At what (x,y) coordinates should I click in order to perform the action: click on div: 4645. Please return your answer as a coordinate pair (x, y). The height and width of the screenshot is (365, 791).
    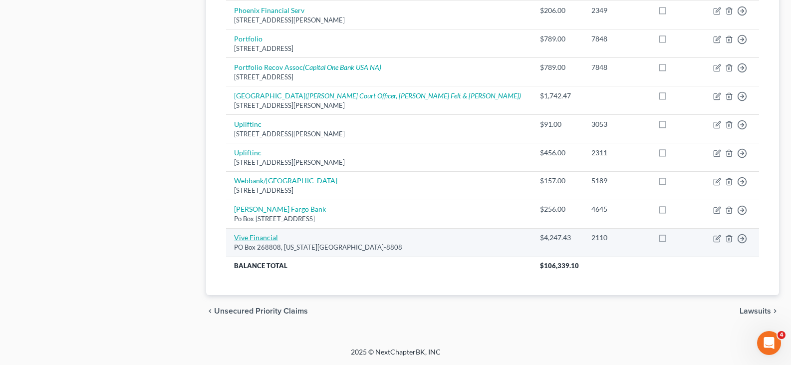
    Looking at the image, I should click on (617, 209).